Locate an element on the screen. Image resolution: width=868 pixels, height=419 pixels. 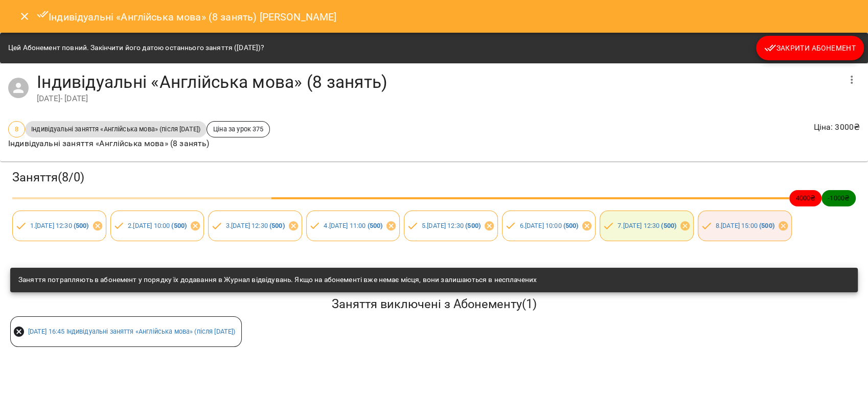
h3: Заняття ( 8 / 0 ) is located at coordinates (434, 177).